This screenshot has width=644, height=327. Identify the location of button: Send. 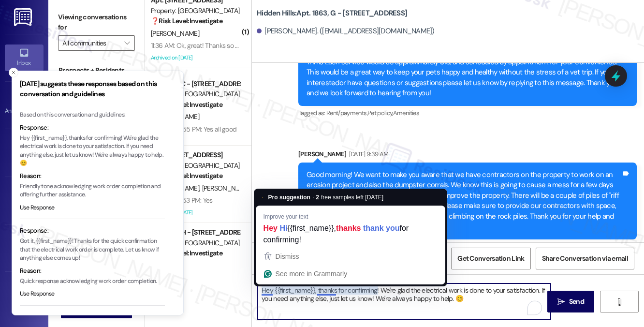
(570, 302).